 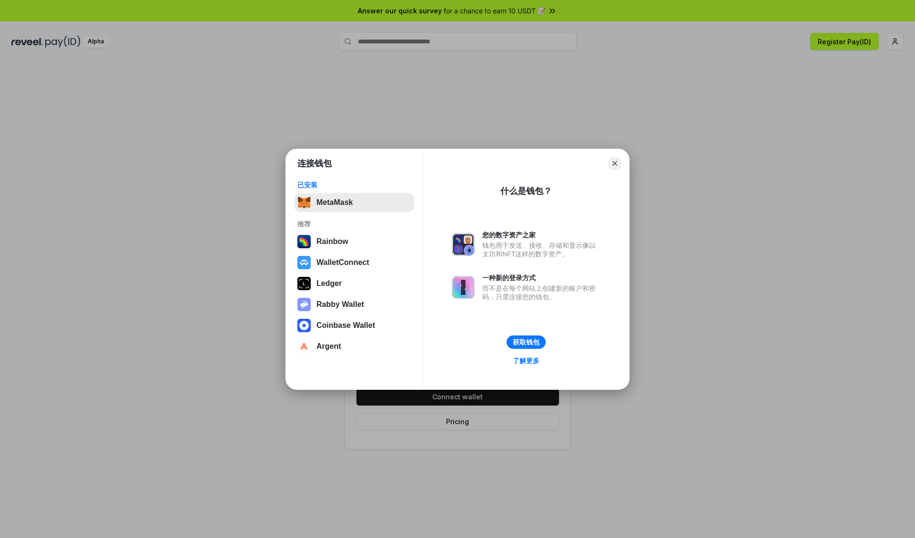 What do you see at coordinates (526, 342) in the screenshot?
I see `div: 获取钱包` at bounding box center [526, 342].